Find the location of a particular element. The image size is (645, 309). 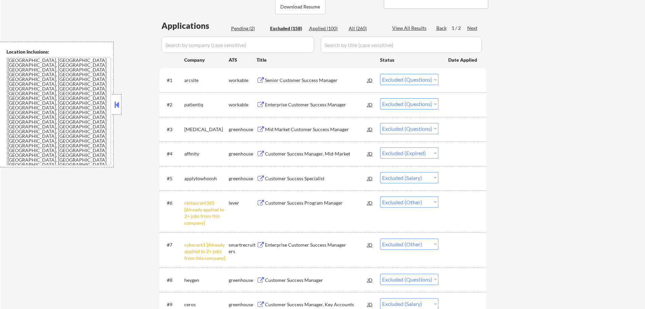

div: #7 is located at coordinates (173, 245).